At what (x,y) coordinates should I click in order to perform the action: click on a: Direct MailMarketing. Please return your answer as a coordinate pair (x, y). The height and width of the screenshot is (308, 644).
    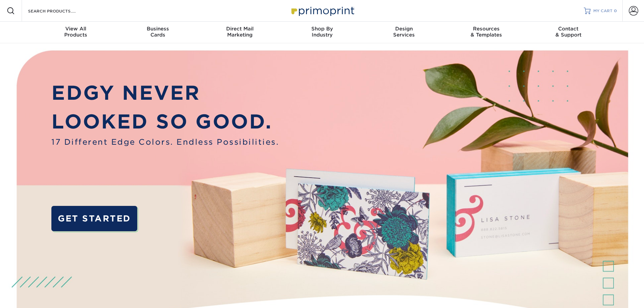
    Looking at the image, I should click on (240, 32).